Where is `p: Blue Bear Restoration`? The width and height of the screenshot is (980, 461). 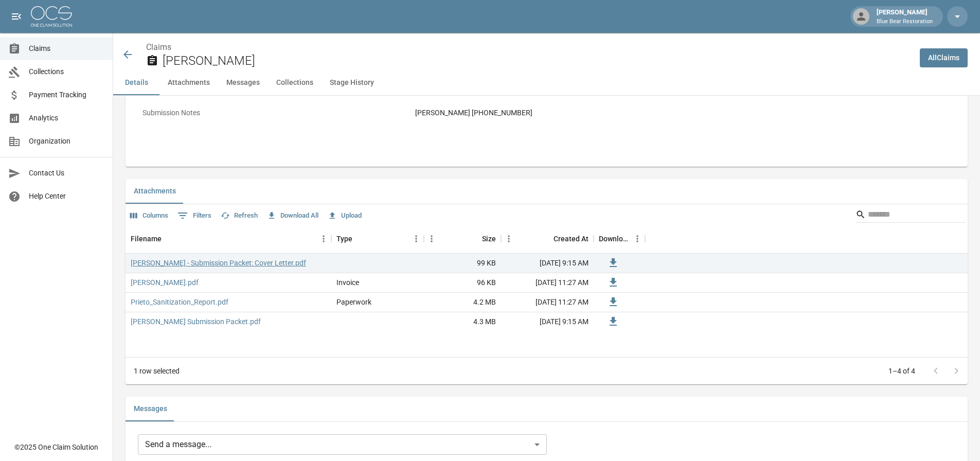 p: Blue Bear Restoration is located at coordinates (905, 22).